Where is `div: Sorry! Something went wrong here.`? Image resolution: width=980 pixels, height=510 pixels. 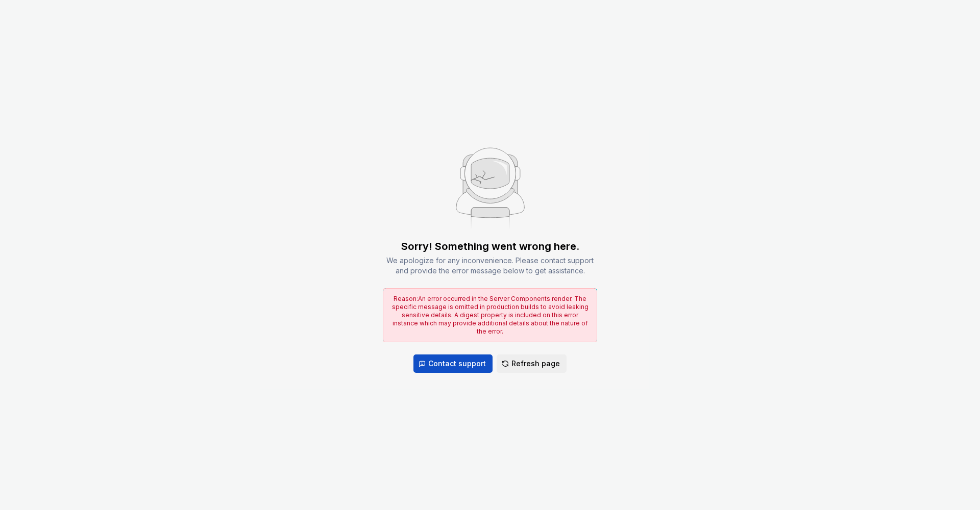
div: Sorry! Something went wrong here. is located at coordinates (490, 247).